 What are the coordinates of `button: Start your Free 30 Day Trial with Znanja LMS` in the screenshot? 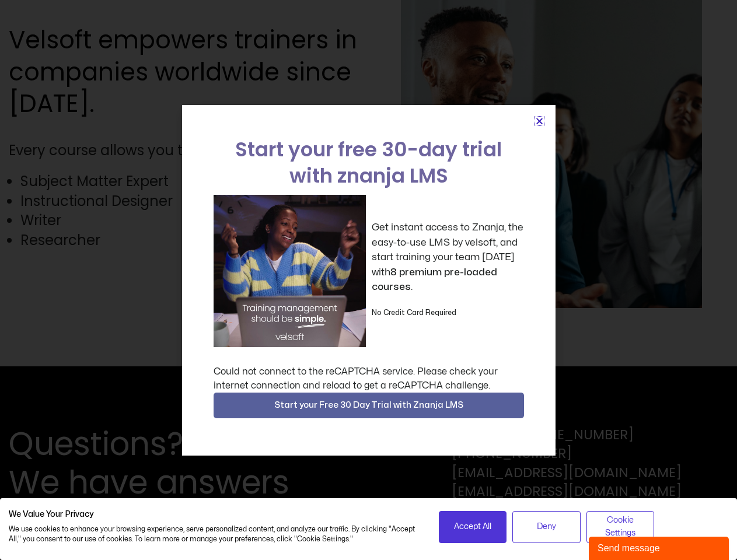 It's located at (369, 405).